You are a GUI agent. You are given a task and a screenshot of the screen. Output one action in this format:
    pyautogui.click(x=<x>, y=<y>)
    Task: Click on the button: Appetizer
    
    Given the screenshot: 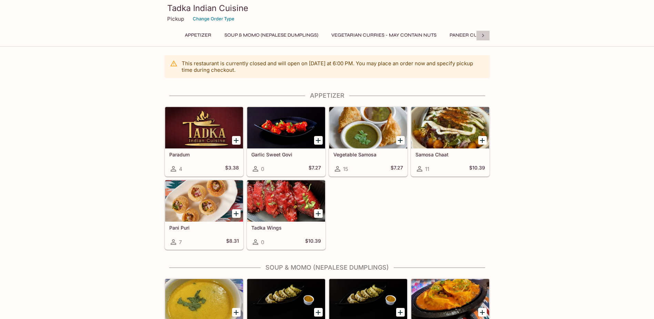 What is the action you would take?
    pyautogui.click(x=198, y=35)
    